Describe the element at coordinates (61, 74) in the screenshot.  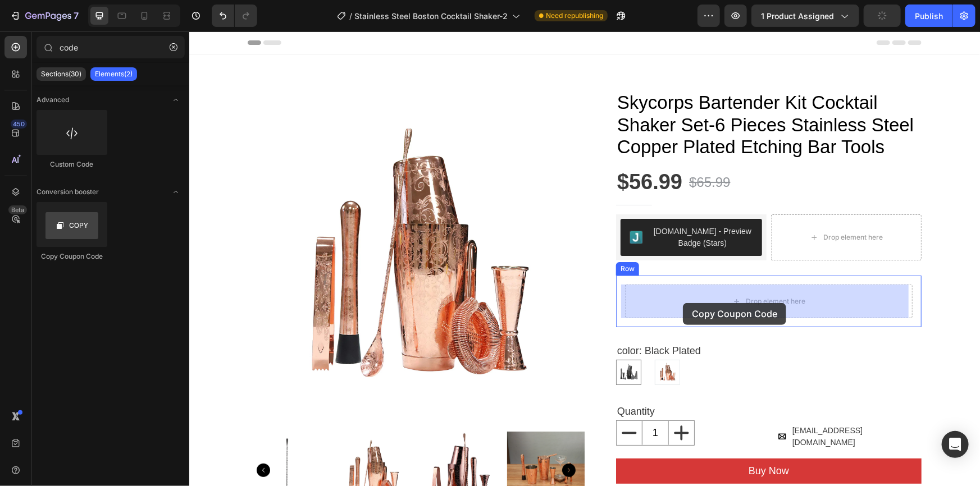
I see `p: Sections(30)` at that location.